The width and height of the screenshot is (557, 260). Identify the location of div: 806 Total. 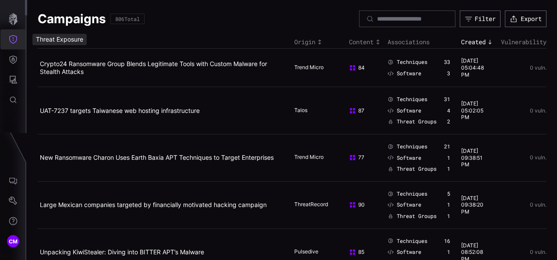
(127, 19).